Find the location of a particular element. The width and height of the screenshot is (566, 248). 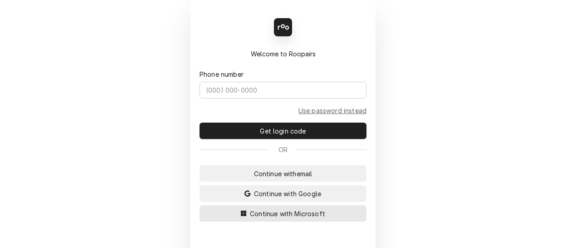

div: Or is located at coordinates (283, 149).